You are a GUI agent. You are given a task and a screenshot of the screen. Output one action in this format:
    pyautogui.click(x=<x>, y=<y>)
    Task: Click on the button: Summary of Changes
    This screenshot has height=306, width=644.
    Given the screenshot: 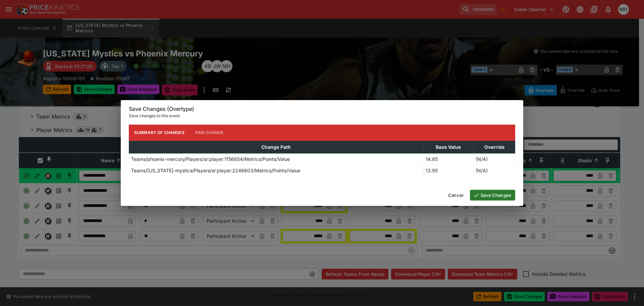 What is the action you would take?
    pyautogui.click(x=160, y=133)
    